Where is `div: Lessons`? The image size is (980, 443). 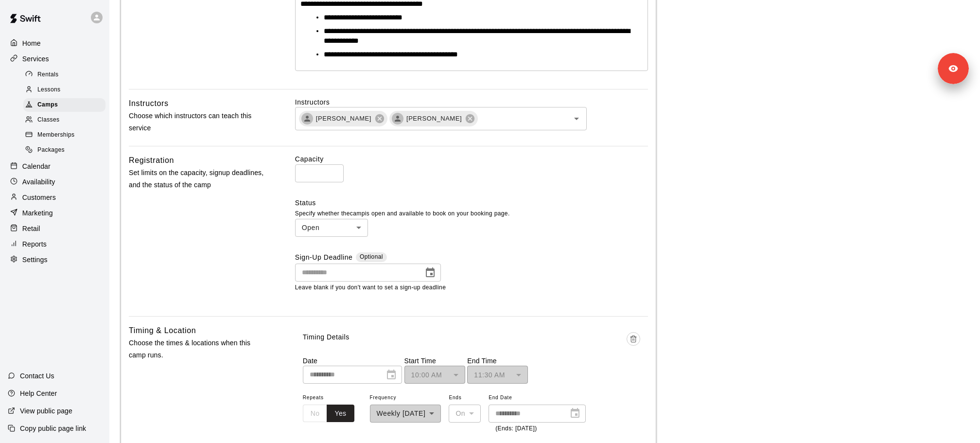 div: Lessons is located at coordinates (65, 90).